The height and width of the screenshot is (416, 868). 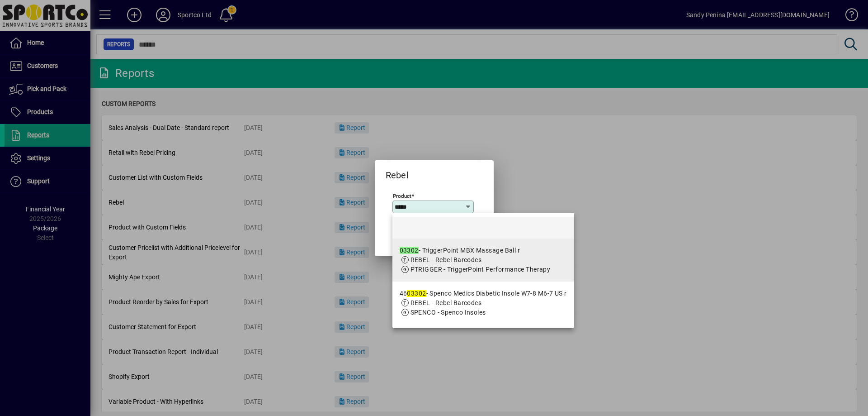 I want to click on div: - TriggerPoint MBX Massage Ball r, so click(x=475, y=250).